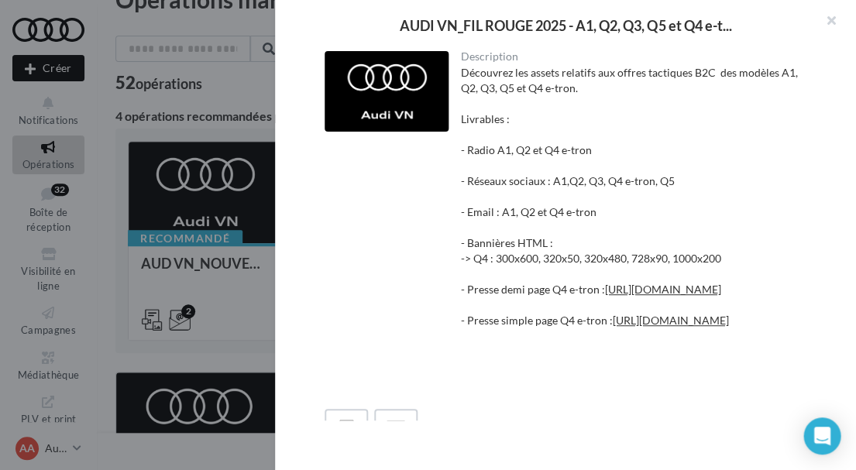 The image size is (856, 470). I want to click on div: Découvrez les assets relatifs aux offres tactiques B2C des modèles A1, Q2, Q3, Q5 et Q4 e-tron. L..., so click(633, 228).